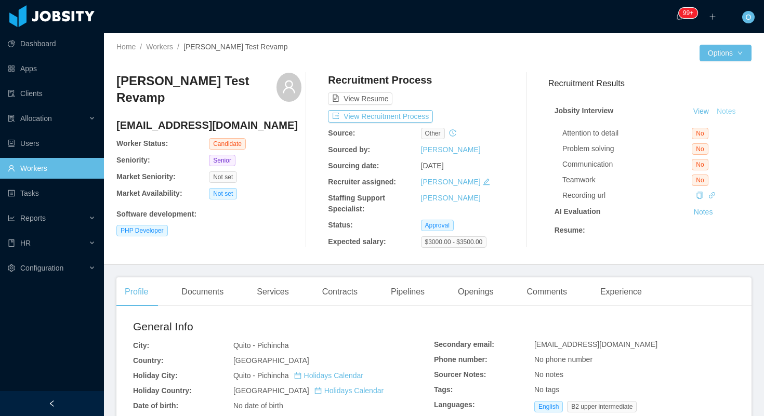 This screenshot has width=764, height=416. Describe the element at coordinates (349, 150) in the screenshot. I see `b: Sourced by:` at that location.